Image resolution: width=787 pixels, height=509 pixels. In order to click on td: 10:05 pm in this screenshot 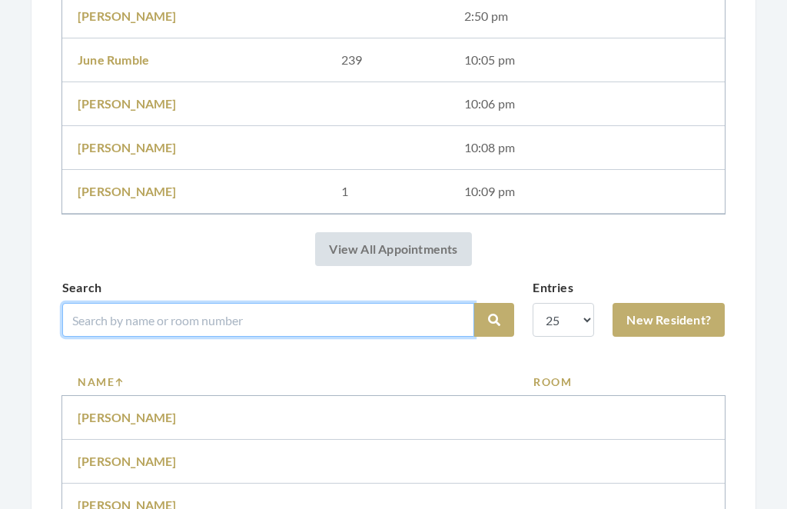, I will do `click(587, 60)`.